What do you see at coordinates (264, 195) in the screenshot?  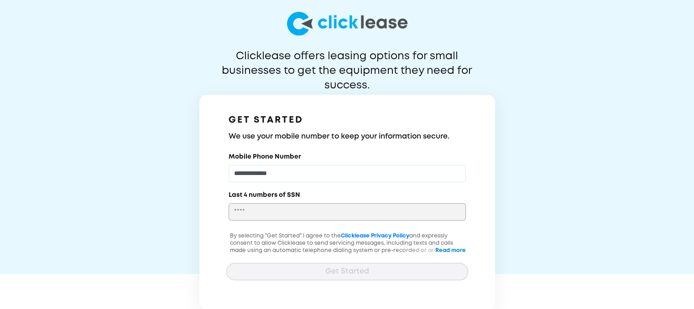 I see `label: Last 4 numbers of SSN` at bounding box center [264, 195].